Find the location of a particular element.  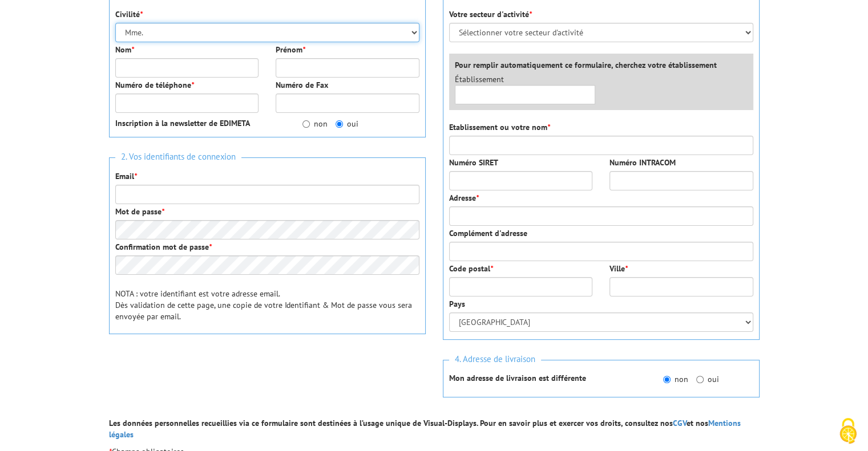

a: Mentions légales is located at coordinates (425, 429).